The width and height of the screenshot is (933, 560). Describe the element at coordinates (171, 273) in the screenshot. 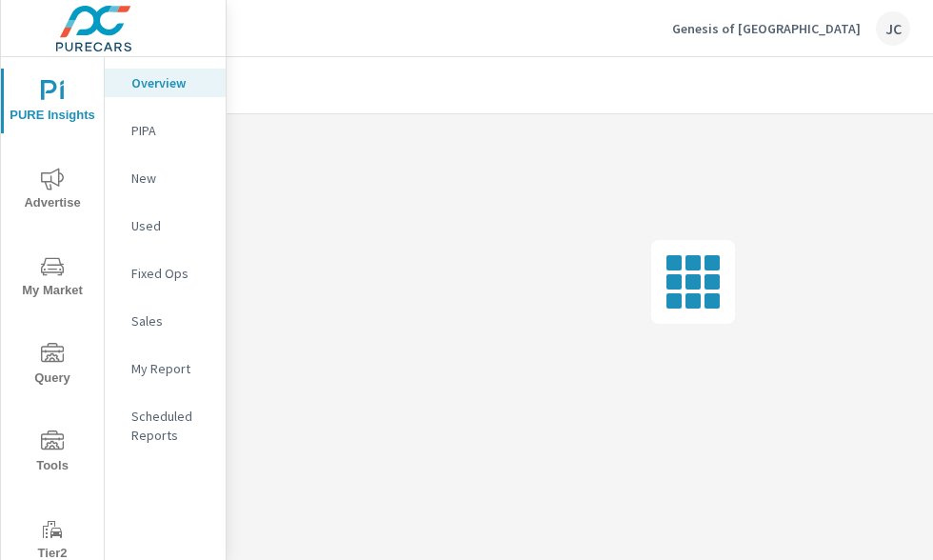

I see `p: Fixed Ops` at that location.